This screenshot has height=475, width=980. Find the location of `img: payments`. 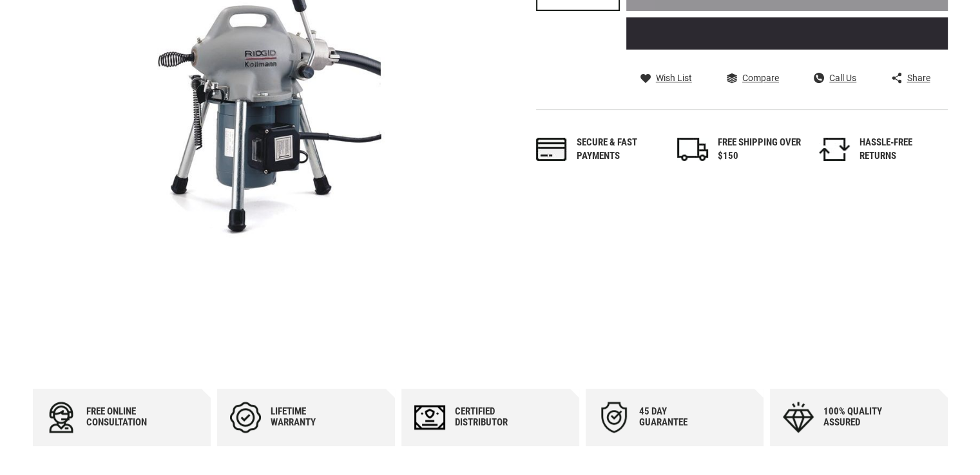

img: payments is located at coordinates (552, 149).